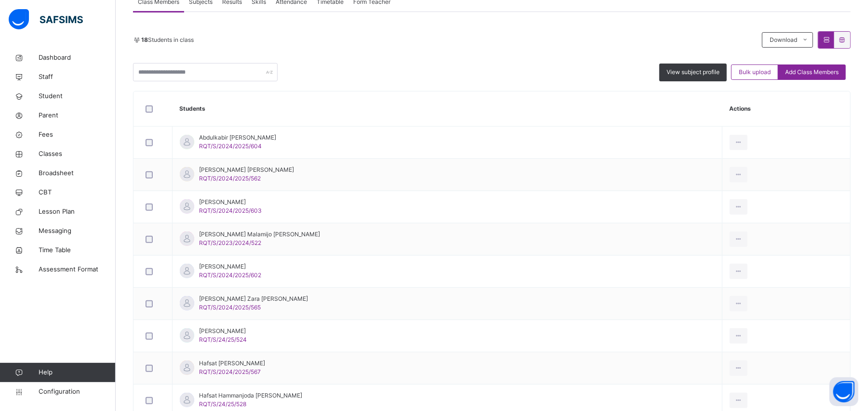 This screenshot has height=411, width=868. I want to click on span: View subject profile, so click(693, 72).